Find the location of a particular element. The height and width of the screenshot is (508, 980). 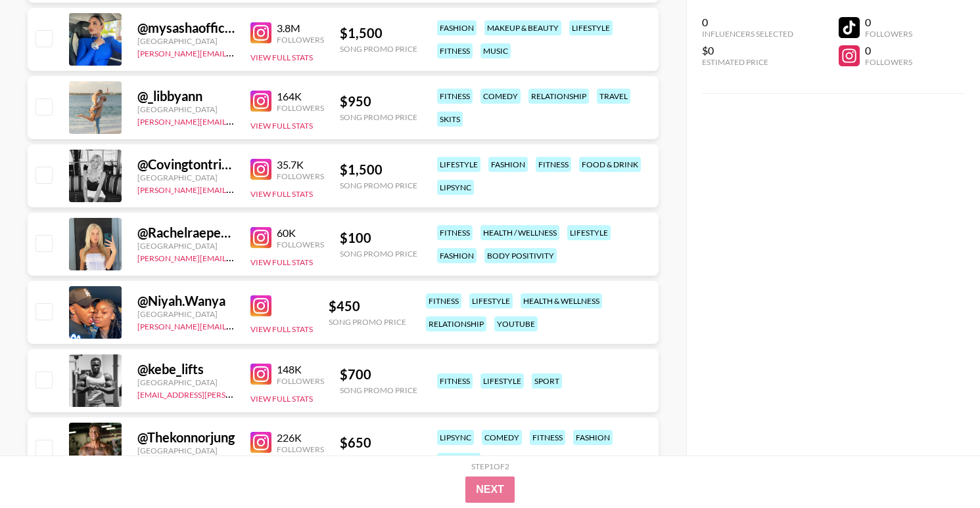

div: @ _libbyann is located at coordinates (186, 96).